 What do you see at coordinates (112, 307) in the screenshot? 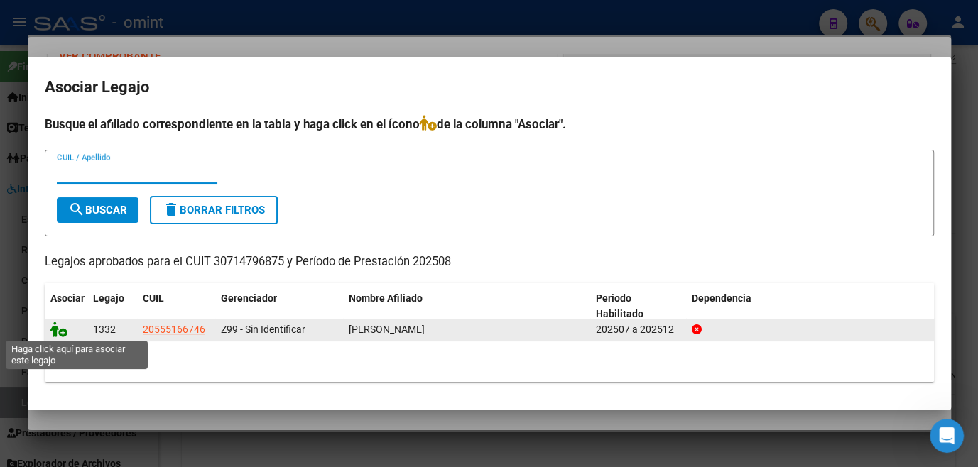
I see `datatable-header-cell: Legajo` at bounding box center [112, 307].